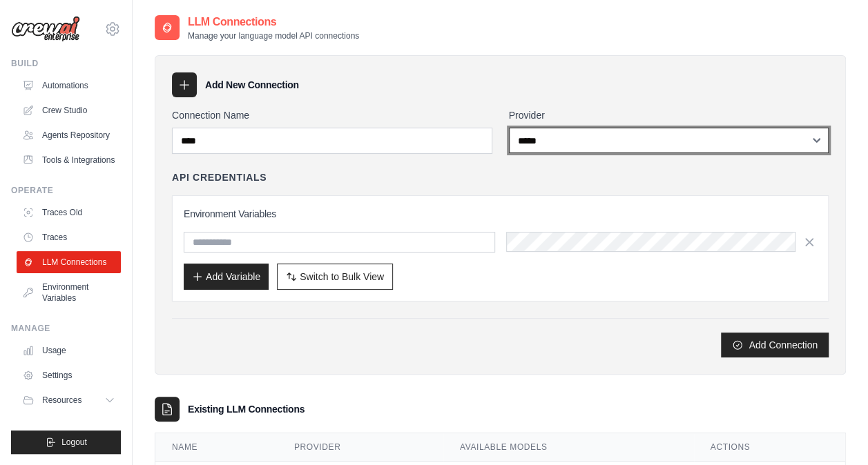 The width and height of the screenshot is (868, 465). Describe the element at coordinates (273, 22) in the screenshot. I see `h2: LLM Connections` at that location.